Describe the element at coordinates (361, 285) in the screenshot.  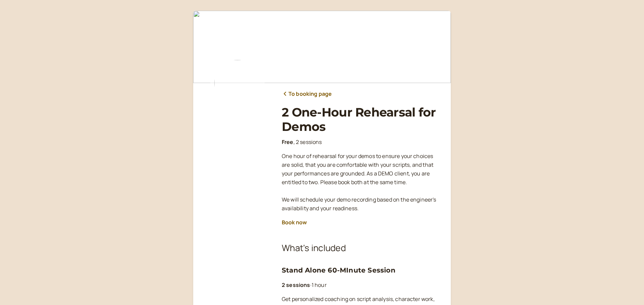
I see `p: 1 hour` at that location.